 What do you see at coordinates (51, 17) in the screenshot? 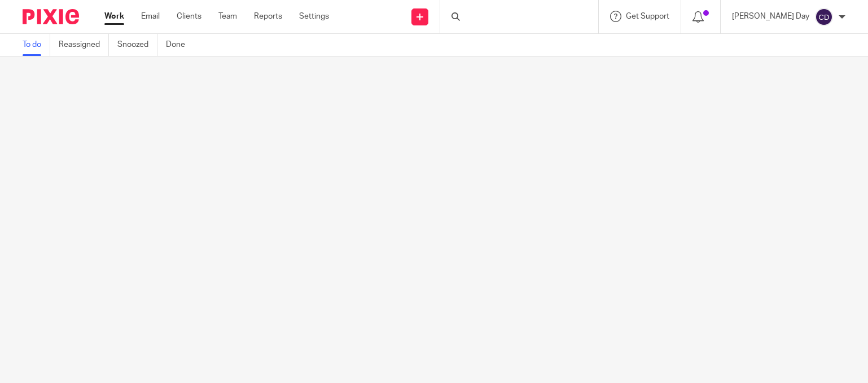
I see `img: Pixie` at bounding box center [51, 17].